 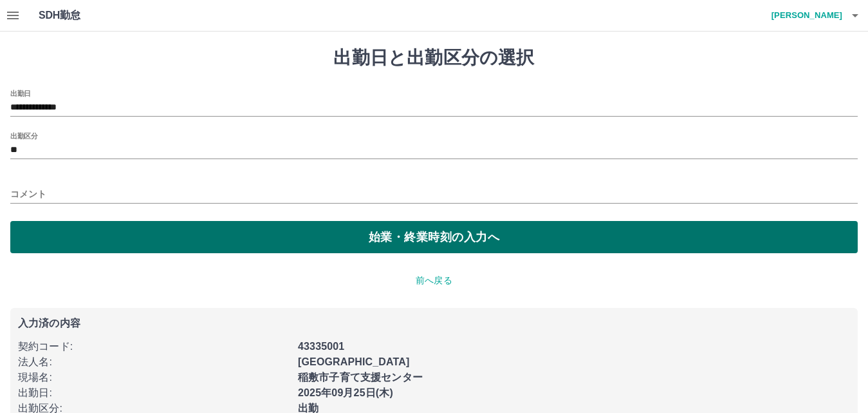 I want to click on label: 出勤日, so click(x=21, y=93).